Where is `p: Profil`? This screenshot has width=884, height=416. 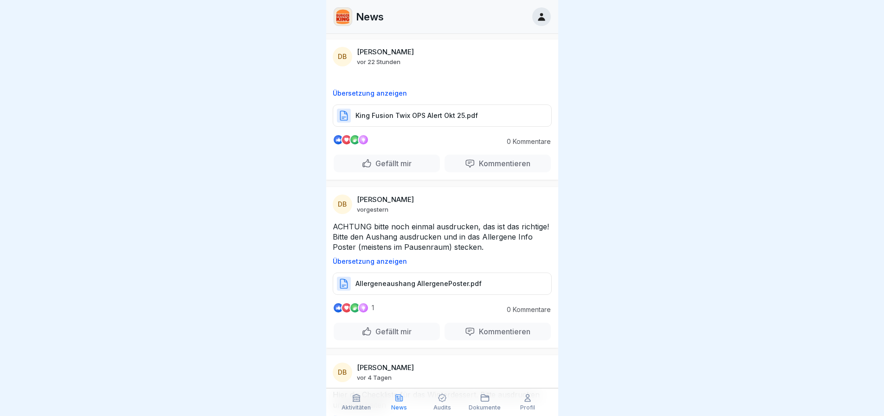 p: Profil is located at coordinates (528, 407).